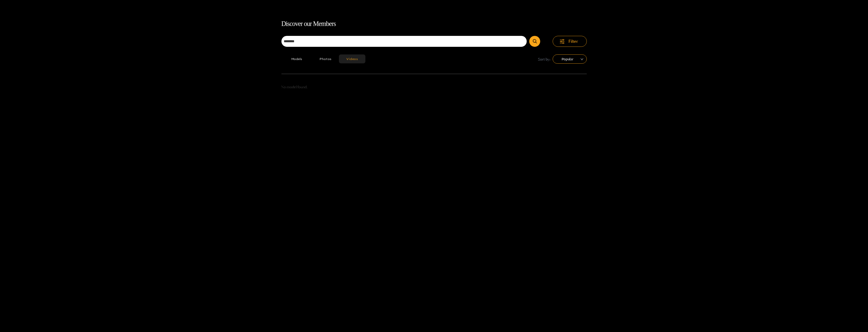 The height and width of the screenshot is (332, 868). What do you see at coordinates (434, 87) in the screenshot?
I see `p: No model found.` at bounding box center [434, 87].